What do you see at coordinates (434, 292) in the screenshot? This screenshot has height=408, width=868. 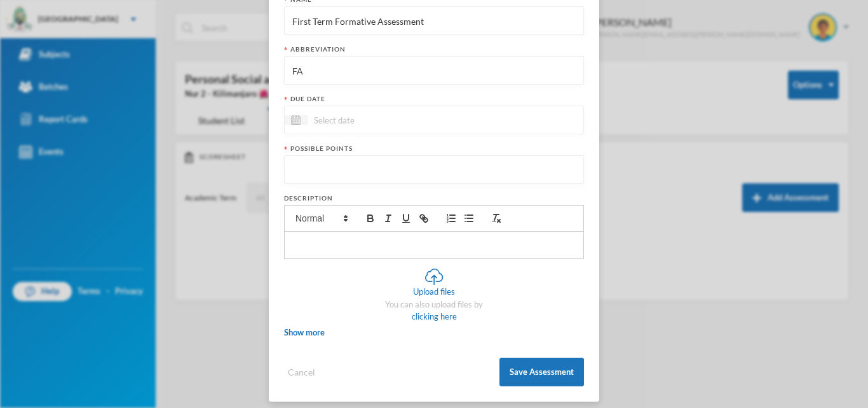 I see `div: Upload files` at bounding box center [434, 292].